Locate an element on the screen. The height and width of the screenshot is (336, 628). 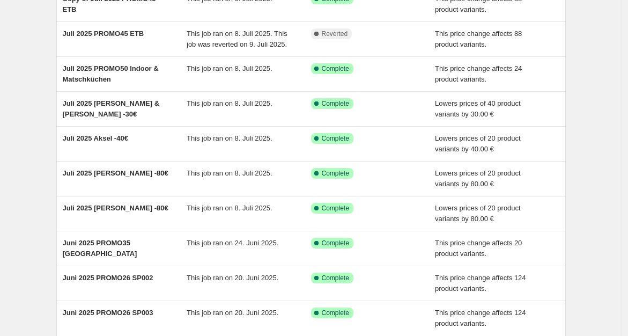
span: Lowers prices of 20 product variants by 40.00 € is located at coordinates (478, 143).